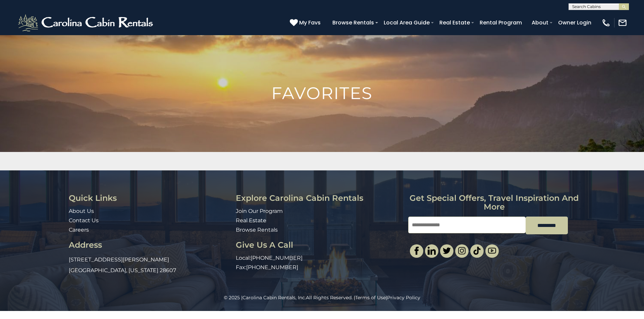 This screenshot has width=644, height=319. Describe the element at coordinates (86, 23) in the screenshot. I see `img: White-1-2.png` at that location.